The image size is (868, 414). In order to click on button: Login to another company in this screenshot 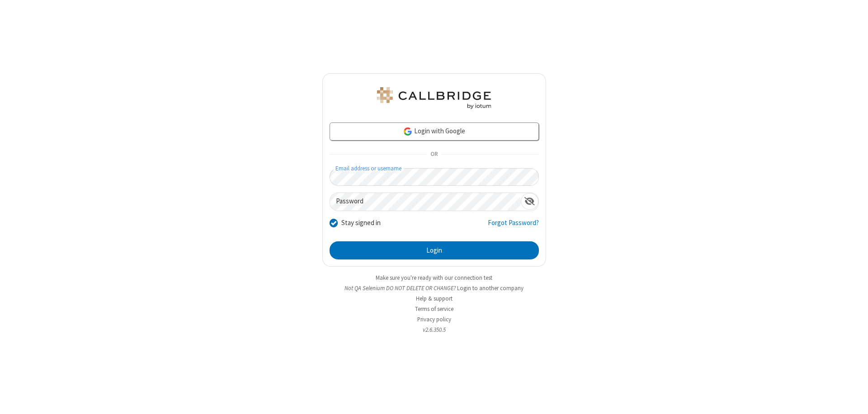, I will do `click(490, 288)`.